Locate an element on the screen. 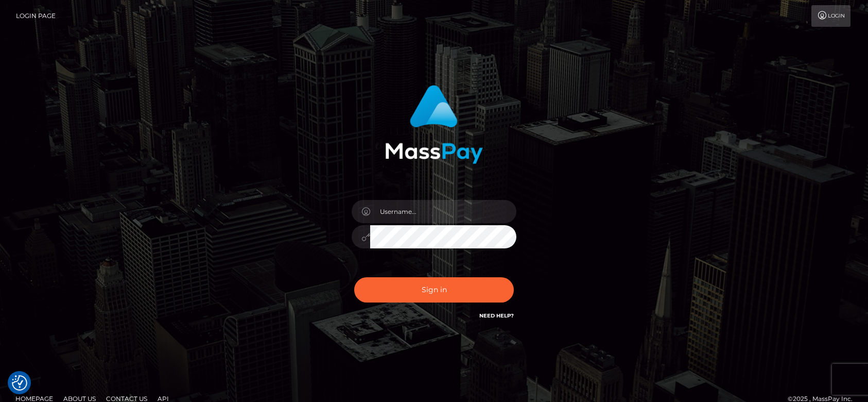 The width and height of the screenshot is (868, 402). a: Login is located at coordinates (831, 16).